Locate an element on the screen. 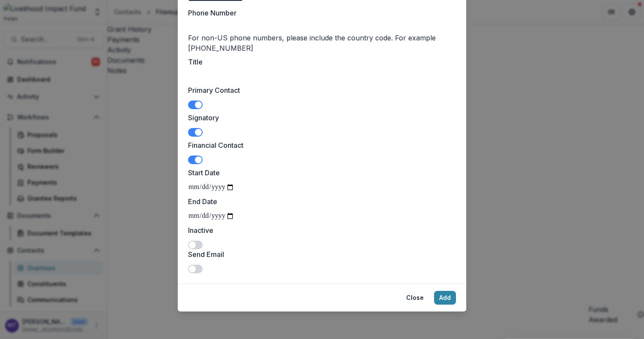 The height and width of the screenshot is (339, 644). button: Close is located at coordinates (415, 298).